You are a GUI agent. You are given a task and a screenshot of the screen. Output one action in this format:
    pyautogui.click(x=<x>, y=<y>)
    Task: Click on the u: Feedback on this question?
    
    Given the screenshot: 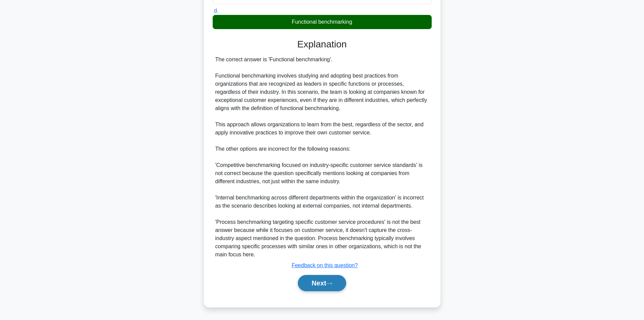 What is the action you would take?
    pyautogui.click(x=325, y=265)
    